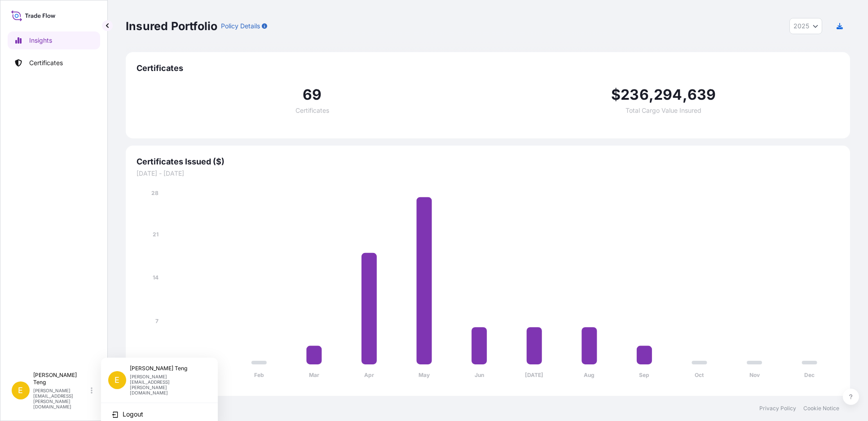  Describe the element at coordinates (644, 375) in the screenshot. I see `tspan: Sep` at that location.